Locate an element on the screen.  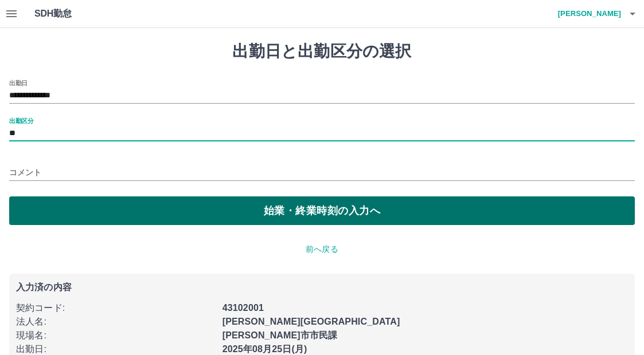
p: 法人名 : is located at coordinates (116, 322).